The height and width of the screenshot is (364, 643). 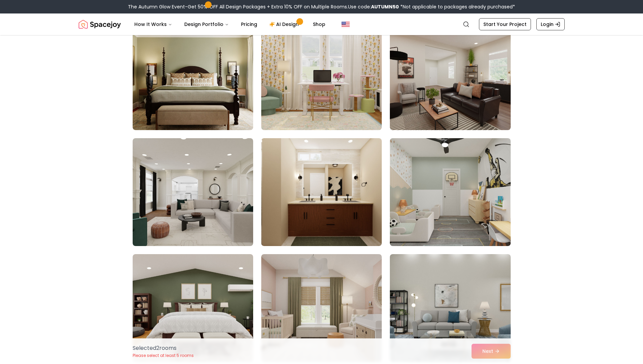 I want to click on nav: Global, so click(x=322, y=24).